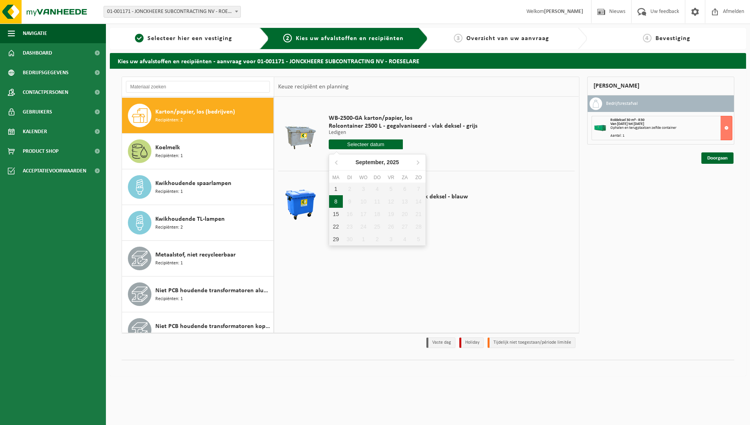 This screenshot has width=750, height=425. What do you see at coordinates (198, 258) in the screenshot?
I see `button: Metaalstof, niet recycleerbaar Recipiënten: 1` at bounding box center [198, 258].